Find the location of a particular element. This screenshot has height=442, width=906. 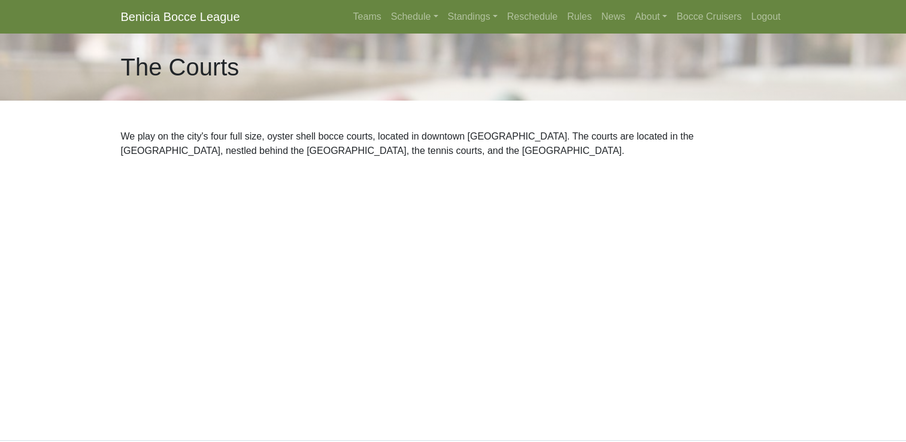

h1: The Courts is located at coordinates (180, 67).